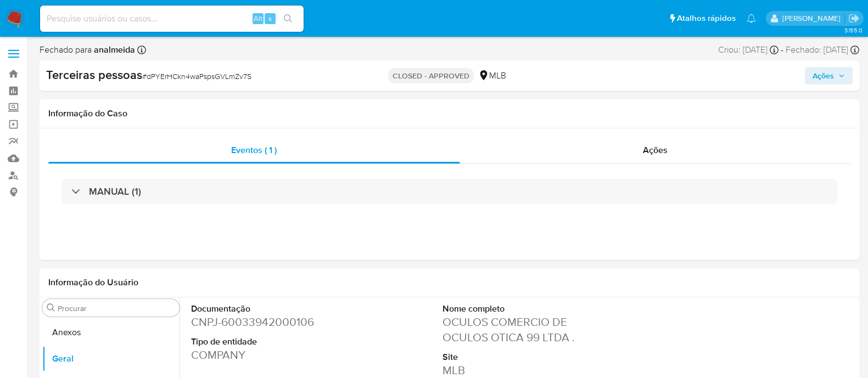 This screenshot has height=378, width=868. Describe the element at coordinates (113, 49) in the screenshot. I see `b: analmeida` at that location.